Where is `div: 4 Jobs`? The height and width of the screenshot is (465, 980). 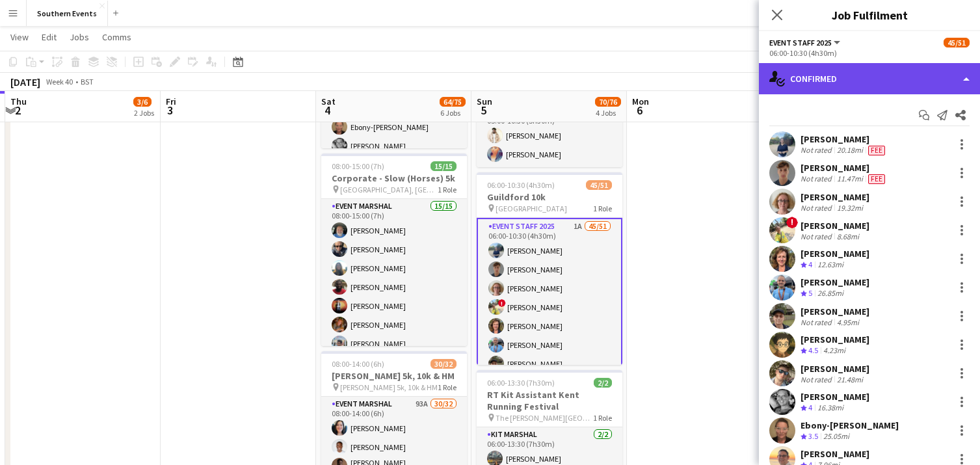 div: 4 Jobs is located at coordinates (608, 113).